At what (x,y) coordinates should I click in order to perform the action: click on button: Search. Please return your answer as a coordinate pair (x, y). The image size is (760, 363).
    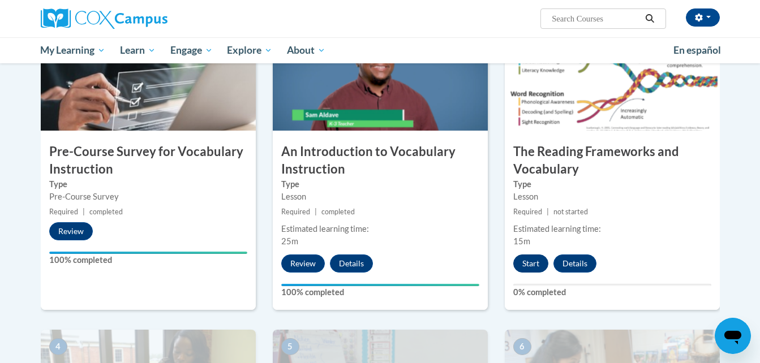
    Looking at the image, I should click on (649, 19).